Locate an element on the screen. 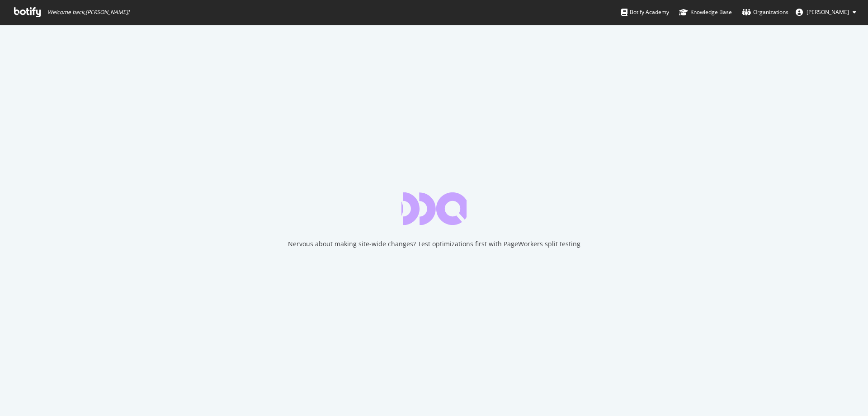  div: Knowledge Base is located at coordinates (705, 12).